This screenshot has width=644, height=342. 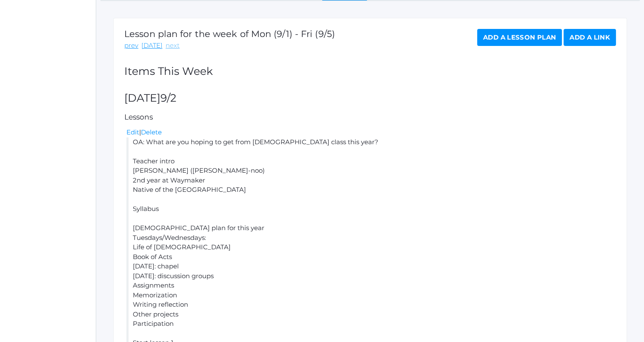 What do you see at coordinates (519, 37) in the screenshot?
I see `a: Add a Lesson Plan` at bounding box center [519, 37].